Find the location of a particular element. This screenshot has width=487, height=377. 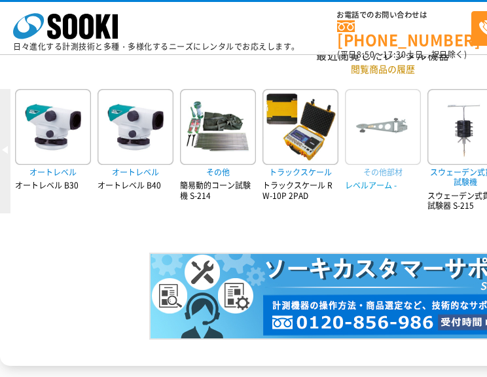

a: オートレベル B30オートレベルオートレベル B30 is located at coordinates (53, 140).